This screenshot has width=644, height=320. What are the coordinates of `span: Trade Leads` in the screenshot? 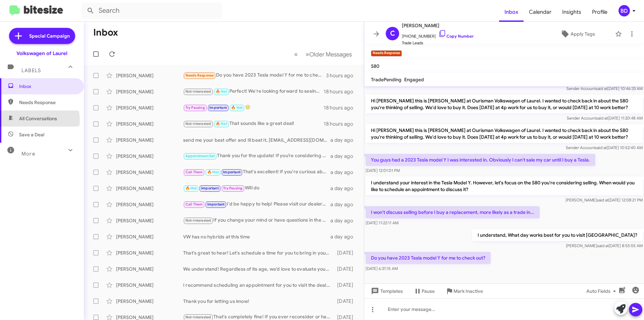 It's located at (438, 43).